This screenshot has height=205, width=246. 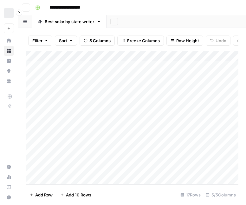 What do you see at coordinates (79, 195) in the screenshot?
I see `span: Add 10 Rows` at bounding box center [79, 195].